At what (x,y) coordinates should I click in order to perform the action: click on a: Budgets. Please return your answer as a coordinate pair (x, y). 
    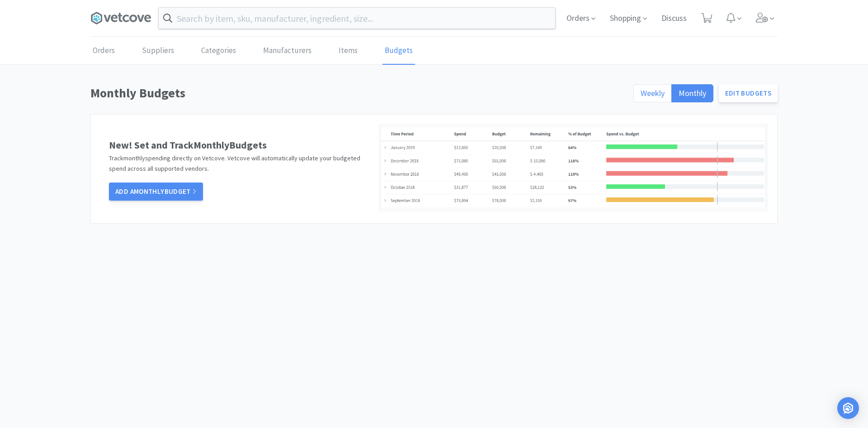
    Looking at the image, I should click on (399, 51).